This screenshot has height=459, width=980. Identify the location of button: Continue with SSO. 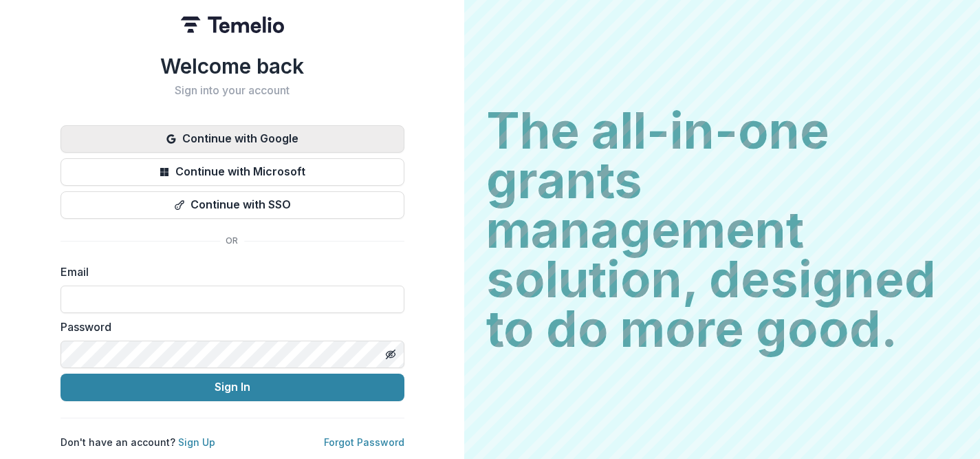
(233, 205).